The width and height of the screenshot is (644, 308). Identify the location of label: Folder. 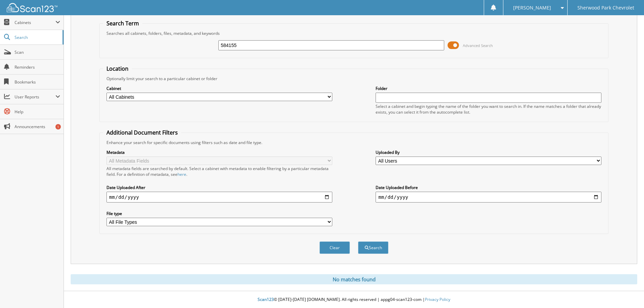
(488, 88).